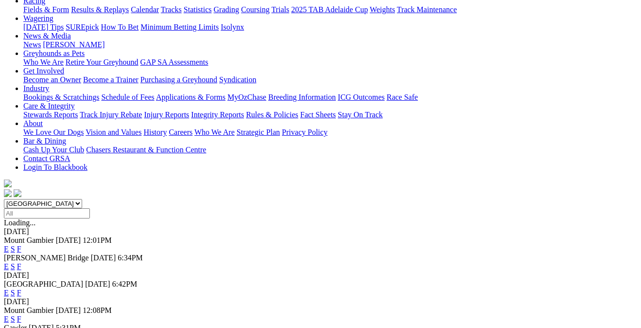 This screenshot has height=328, width=641. What do you see at coordinates (171, 9) in the screenshot?
I see `a: Tracks` at bounding box center [171, 9].